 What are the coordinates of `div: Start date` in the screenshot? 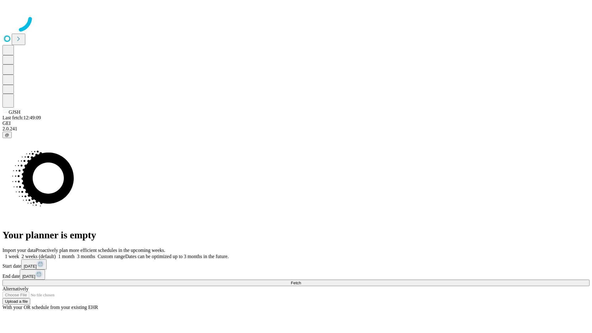 It's located at (296, 264).